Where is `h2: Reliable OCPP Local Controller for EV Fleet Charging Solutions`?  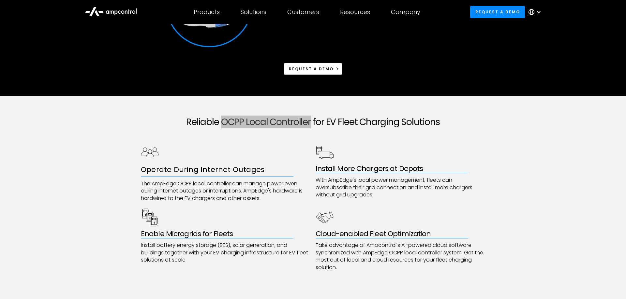 h2: Reliable OCPP Local Controller for EV Fleet Charging Solutions is located at coordinates (313, 122).